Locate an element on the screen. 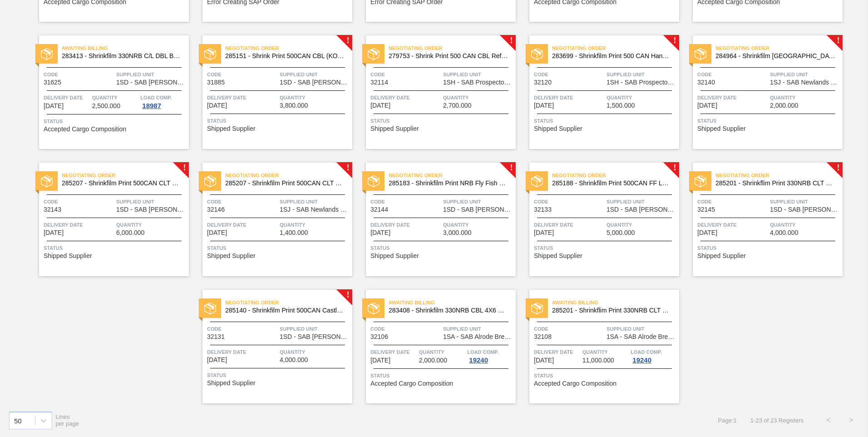 This screenshot has height=437, width=868. span: 285207 - Shrinkfilm Print 500CAN CLT PU 25 is located at coordinates (122, 183).